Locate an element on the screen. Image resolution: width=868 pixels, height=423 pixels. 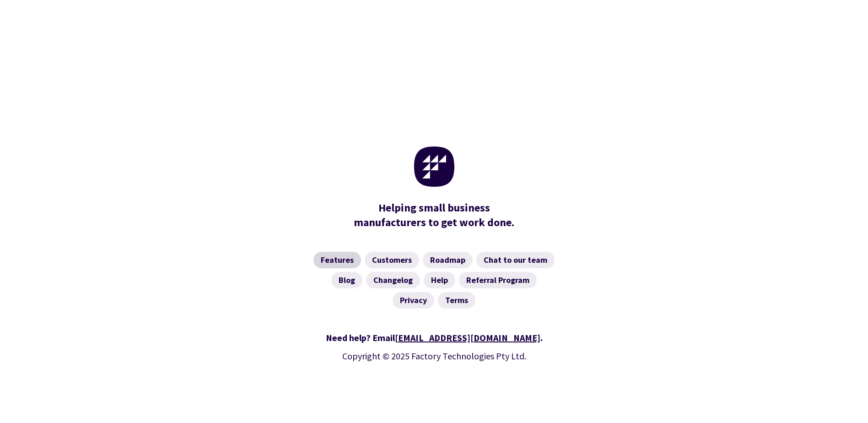
div: manufacturers to get work done. is located at coordinates (434, 215).